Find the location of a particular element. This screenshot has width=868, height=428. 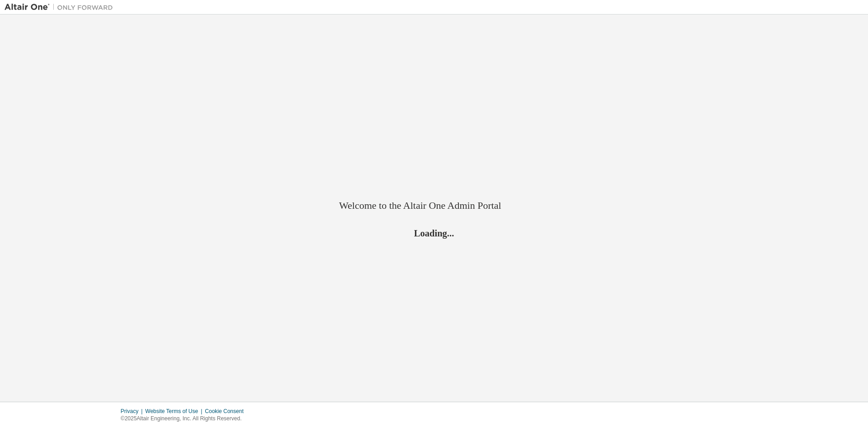

div: Website Terms of Use is located at coordinates (175, 411).